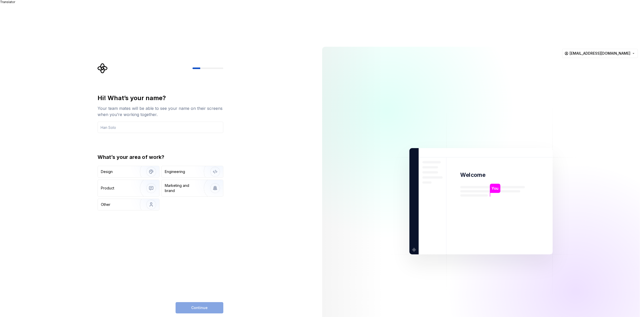 This screenshot has height=317, width=644. Describe the element at coordinates (175, 172) in the screenshot. I see `div: Engineering` at that location.